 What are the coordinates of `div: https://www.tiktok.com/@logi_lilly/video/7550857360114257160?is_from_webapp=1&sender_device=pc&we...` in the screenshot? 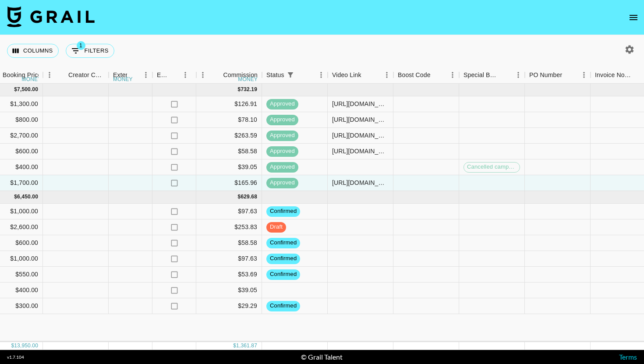 It's located at (360, 119).